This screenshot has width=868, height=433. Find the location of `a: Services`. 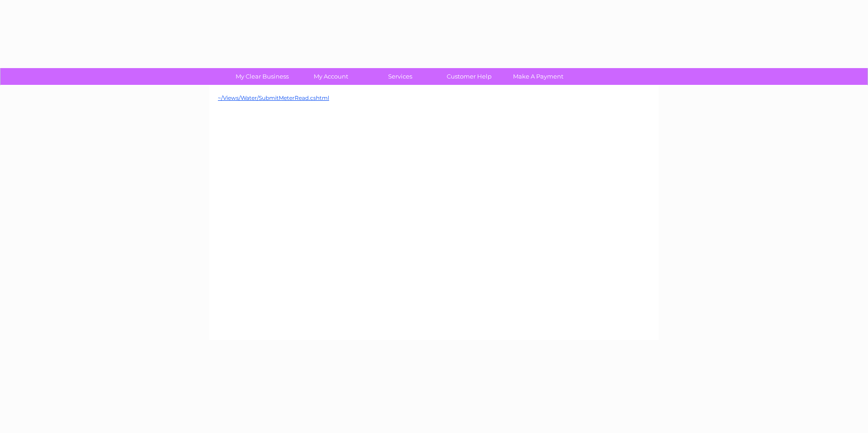

a: Services is located at coordinates (400, 76).